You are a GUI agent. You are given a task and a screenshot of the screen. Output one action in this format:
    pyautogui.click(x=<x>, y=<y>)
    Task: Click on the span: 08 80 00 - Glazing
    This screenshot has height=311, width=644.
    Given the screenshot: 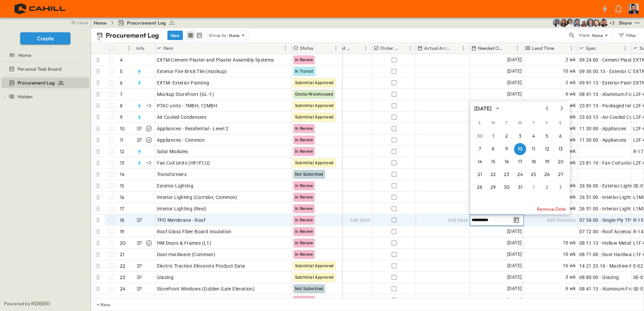 What is the action you would take?
    pyautogui.click(x=599, y=277)
    